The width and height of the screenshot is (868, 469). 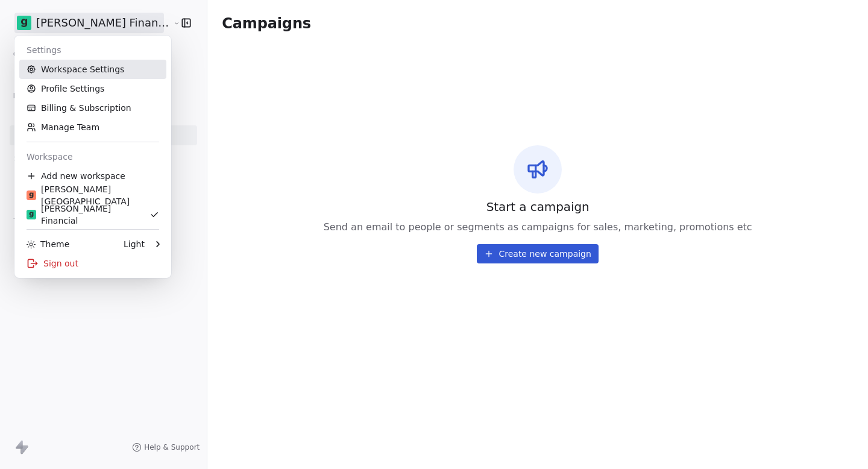 What do you see at coordinates (93, 157) in the screenshot?
I see `div: Workspace` at bounding box center [93, 157].